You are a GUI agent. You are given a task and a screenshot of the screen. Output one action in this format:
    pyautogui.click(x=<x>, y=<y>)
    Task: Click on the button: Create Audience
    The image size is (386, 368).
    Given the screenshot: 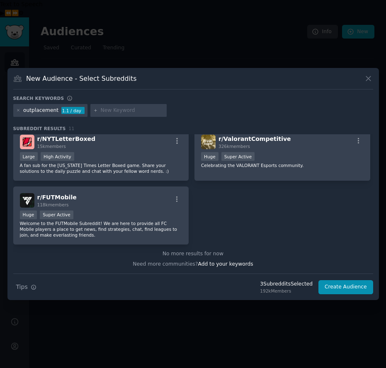 What is the action you would take?
    pyautogui.click(x=346, y=287)
    